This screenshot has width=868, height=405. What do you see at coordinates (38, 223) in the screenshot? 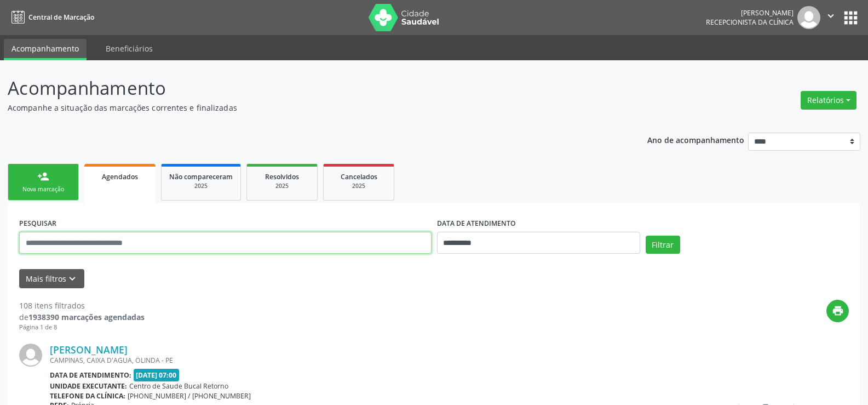
I see `label: PESQUISAR` at bounding box center [38, 223].